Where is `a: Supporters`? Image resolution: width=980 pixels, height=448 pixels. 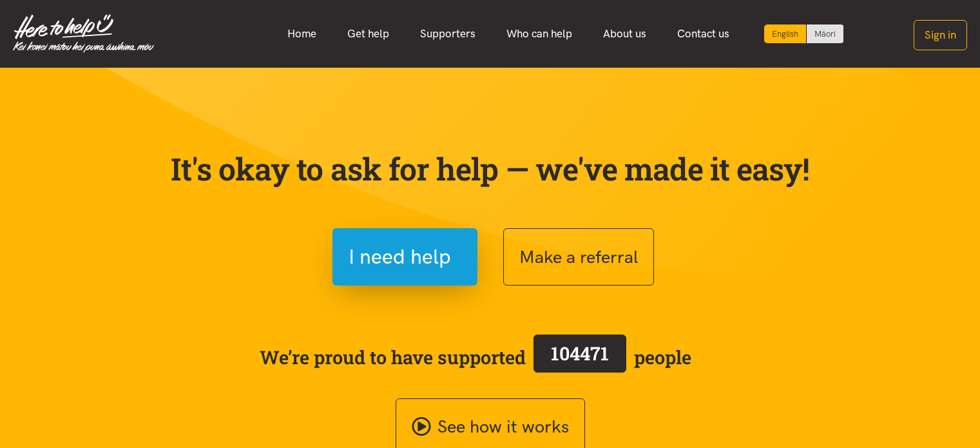
a: Supporters is located at coordinates (448, 34).